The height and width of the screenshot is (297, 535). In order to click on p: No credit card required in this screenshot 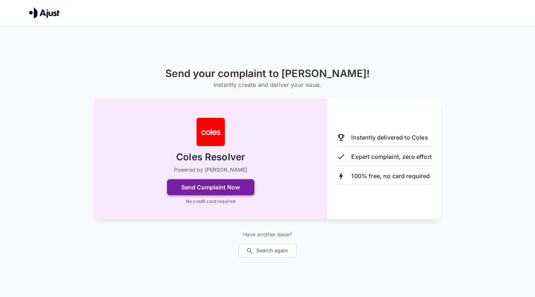, I will do `click(210, 201)`.